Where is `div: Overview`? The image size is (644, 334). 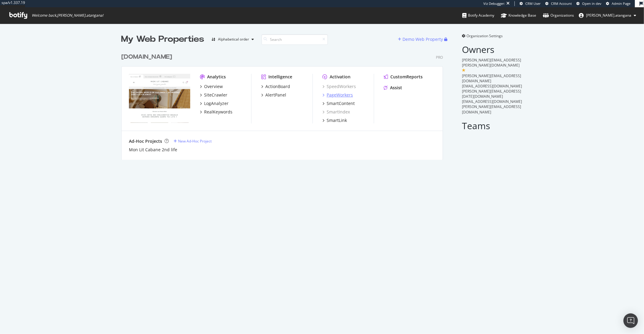 div: Overview is located at coordinates (213, 86).